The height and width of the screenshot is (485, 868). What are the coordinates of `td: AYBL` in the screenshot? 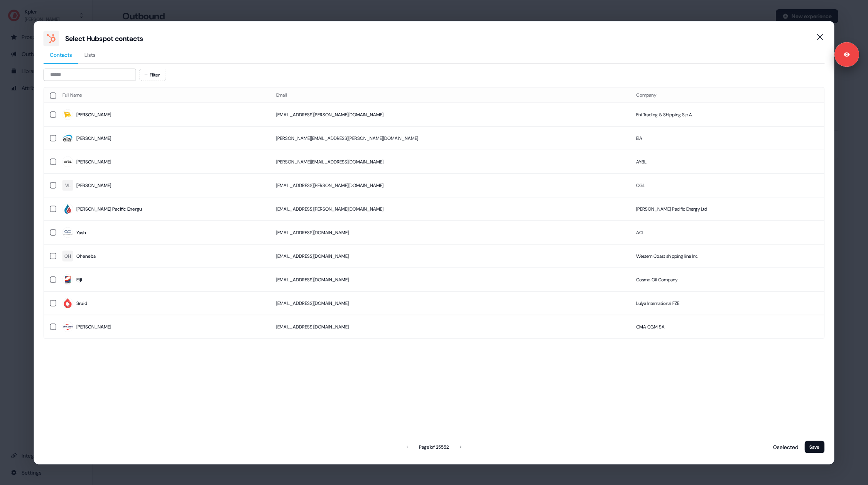 It's located at (728, 161).